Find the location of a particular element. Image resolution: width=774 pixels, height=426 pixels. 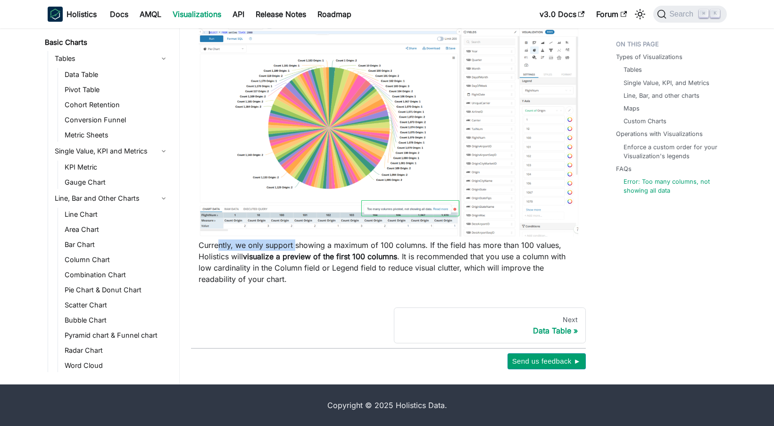

a: Area Chart is located at coordinates (117, 229).